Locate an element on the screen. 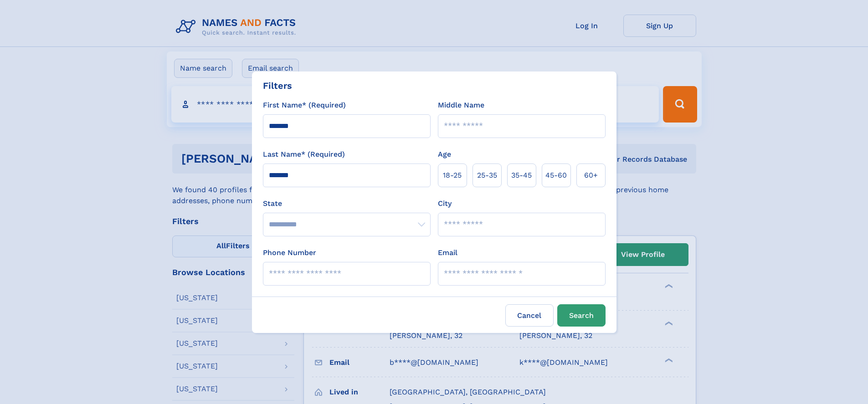 The width and height of the screenshot is (868, 404). span: 45‑60 is located at coordinates (556, 175).